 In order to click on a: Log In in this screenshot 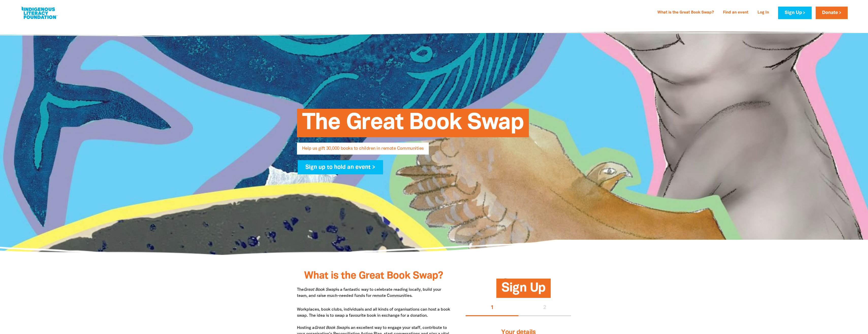, I will do `click(764, 13)`.